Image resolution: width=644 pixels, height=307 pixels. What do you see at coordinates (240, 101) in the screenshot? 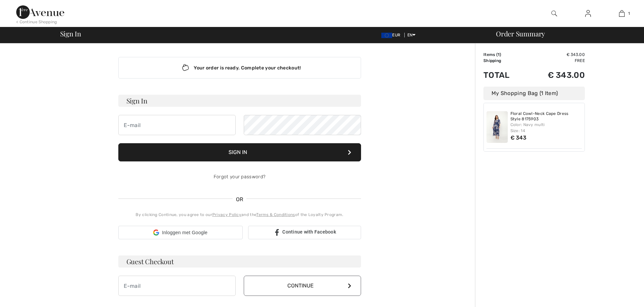
I see `h3: Sign In` at bounding box center [240, 101].